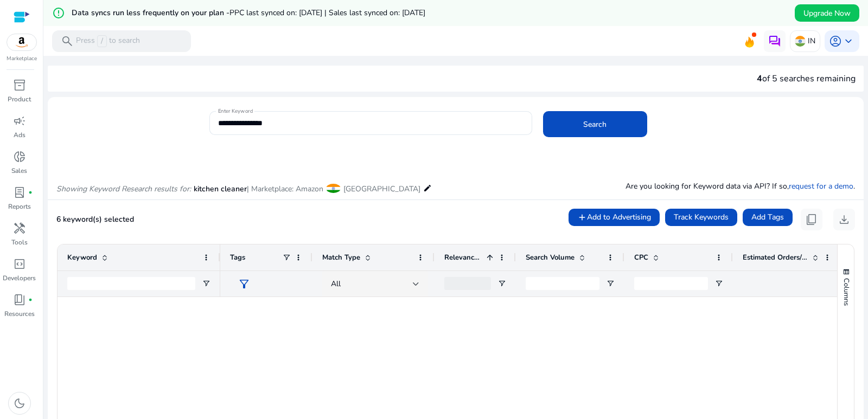 Image resolution: width=868 pixels, height=419 pixels. I want to click on button: Search, so click(595, 124).